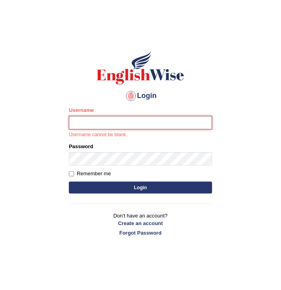  I want to click on img: Logo of English Wise sign in for intelligent practice with AI, so click(141, 68).